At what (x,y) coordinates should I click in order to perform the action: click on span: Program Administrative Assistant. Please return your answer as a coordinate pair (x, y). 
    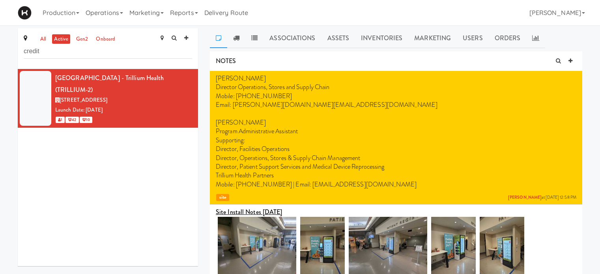
    Looking at the image, I should click on (257, 131).